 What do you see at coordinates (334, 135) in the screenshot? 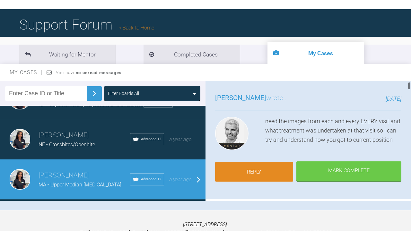
I see `div: need the images from each and every EVERY visit and what treatment was undertaken at that visit s...` at bounding box center [334, 135].